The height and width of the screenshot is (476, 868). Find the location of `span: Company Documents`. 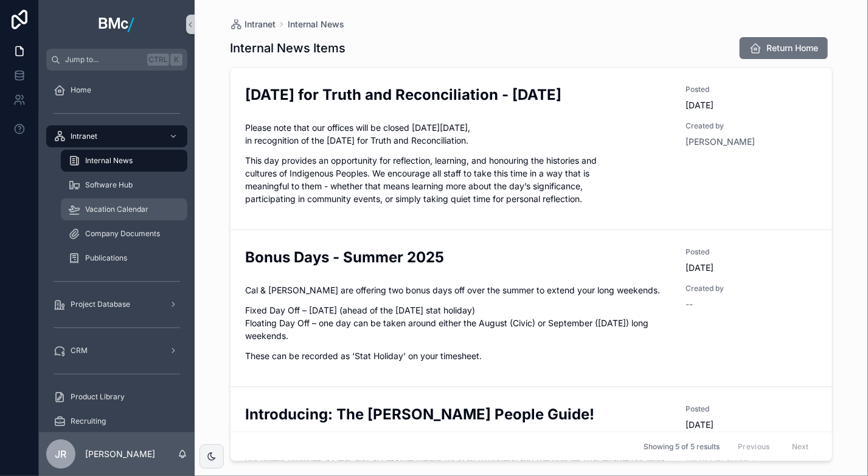

span: Company Documents is located at coordinates (122, 234).